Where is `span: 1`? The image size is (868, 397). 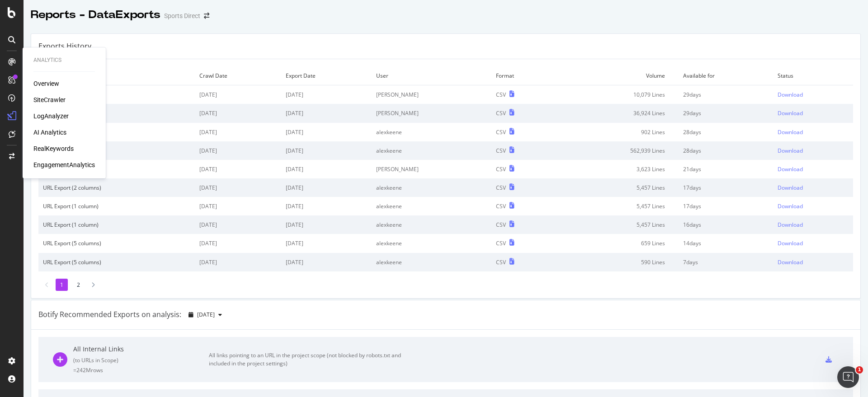
span: 1 is located at coordinates (859, 370).